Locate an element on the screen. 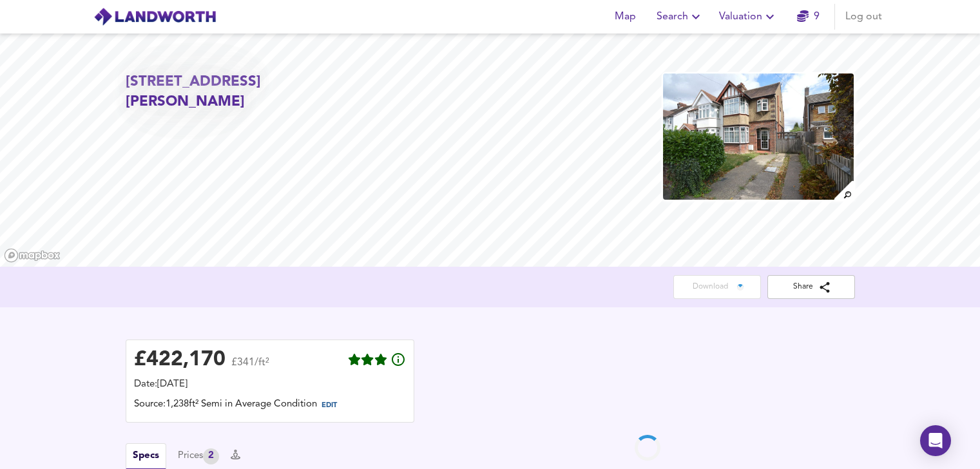 The image size is (980, 469). button: Map is located at coordinates (626, 17).